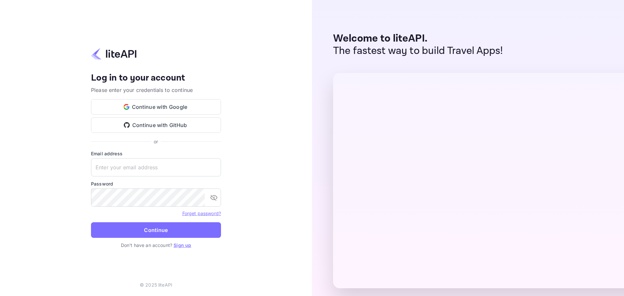 Image resolution: width=624 pixels, height=296 pixels. I want to click on p: © 2025 liteAPI, so click(156, 285).